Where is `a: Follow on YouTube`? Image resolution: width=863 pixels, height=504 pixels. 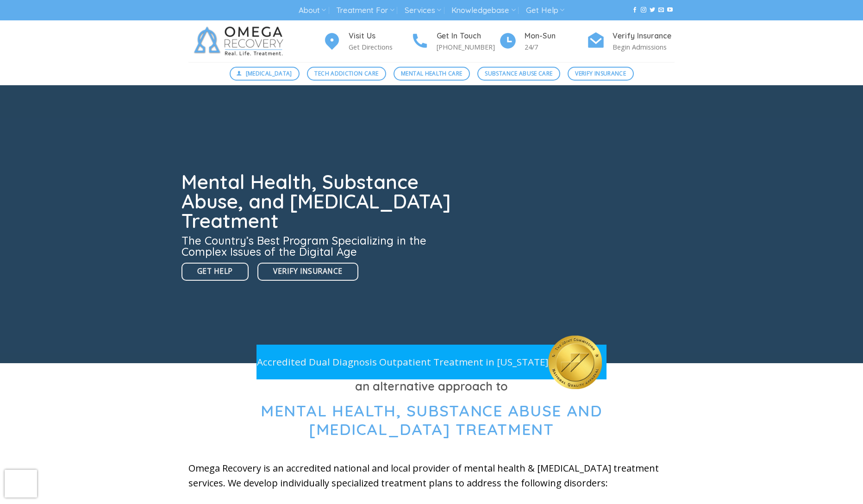
a: Follow on YouTube is located at coordinates (670, 10).